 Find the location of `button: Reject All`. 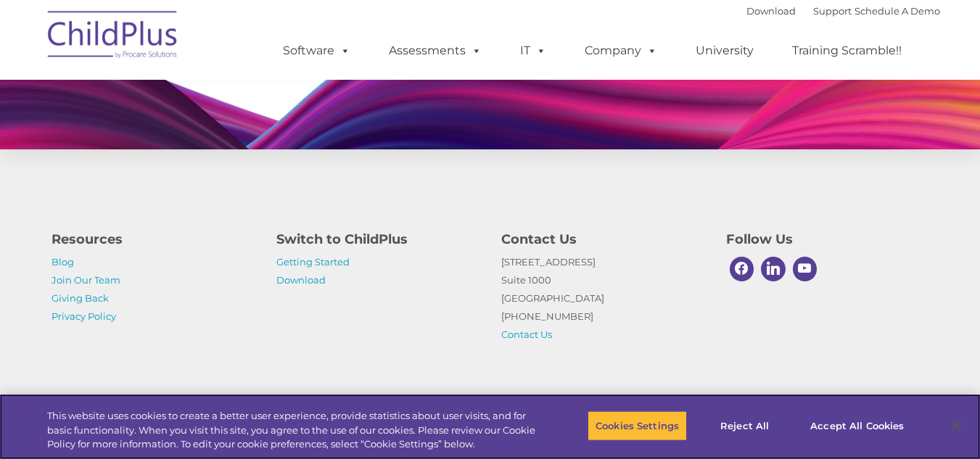

button: Reject All is located at coordinates (744, 426).